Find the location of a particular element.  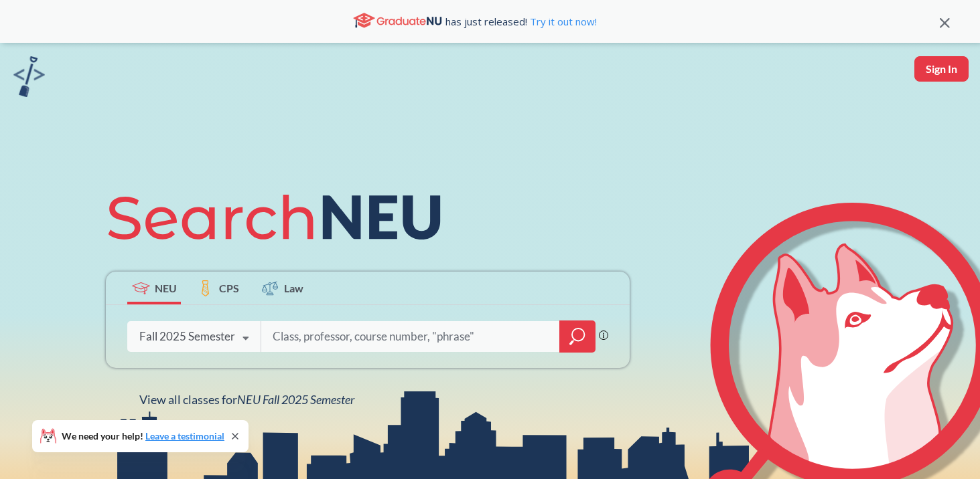

a: sandbox logo is located at coordinates (29, 78).